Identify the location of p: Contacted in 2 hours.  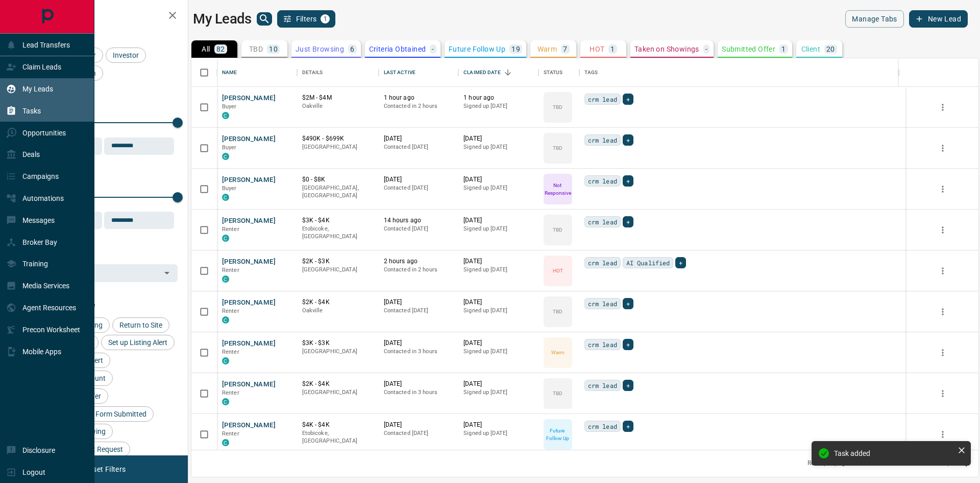
(419, 106).